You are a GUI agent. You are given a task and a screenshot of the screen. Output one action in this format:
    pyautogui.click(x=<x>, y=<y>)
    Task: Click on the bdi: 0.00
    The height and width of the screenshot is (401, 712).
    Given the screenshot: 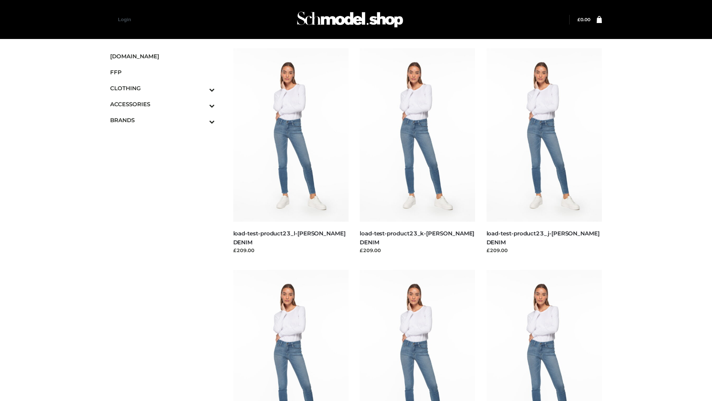 What is the action you would take?
    pyautogui.click(x=584, y=19)
    